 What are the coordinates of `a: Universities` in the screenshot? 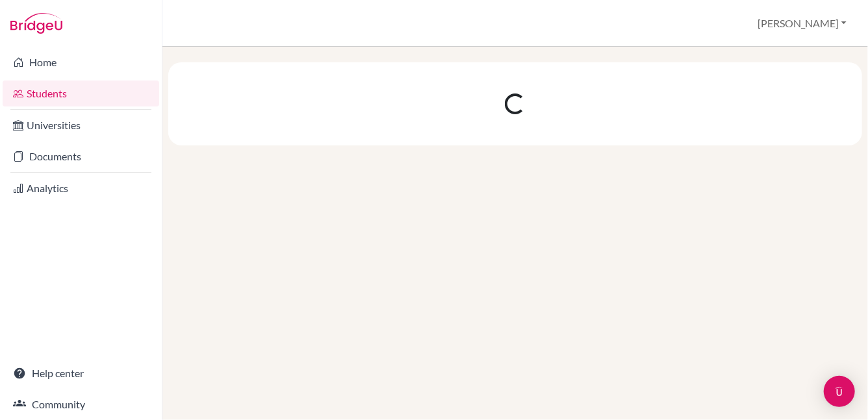 It's located at (81, 125).